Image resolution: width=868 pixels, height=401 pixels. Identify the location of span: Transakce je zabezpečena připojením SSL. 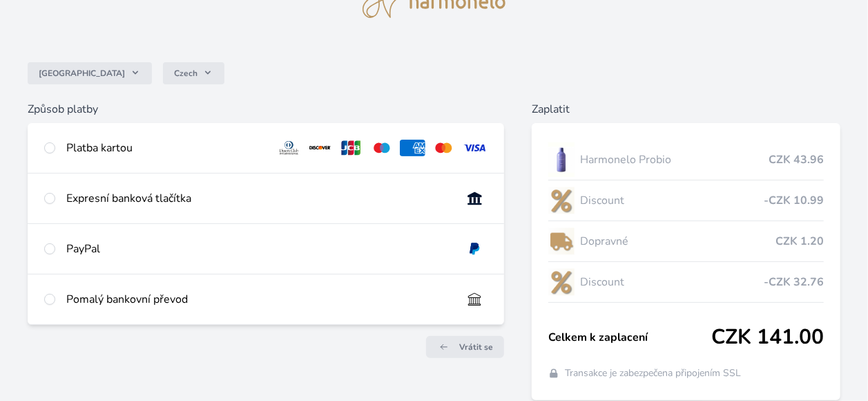
(652, 373).